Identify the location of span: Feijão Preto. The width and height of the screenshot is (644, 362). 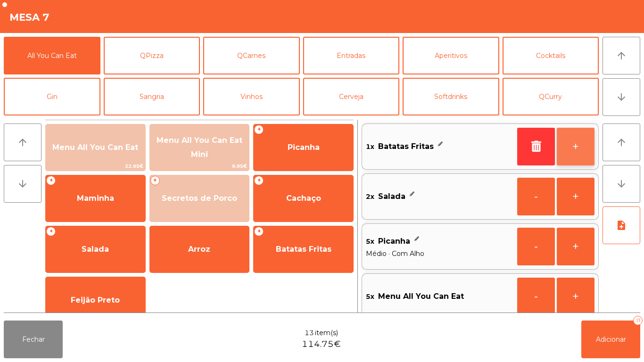
(95, 300).